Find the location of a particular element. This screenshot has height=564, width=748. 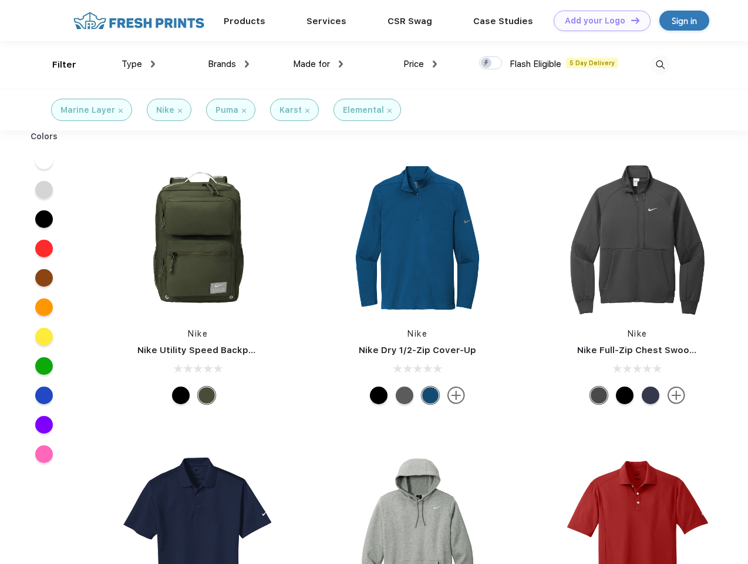

img: desktop_search.svg is located at coordinates (660, 65).